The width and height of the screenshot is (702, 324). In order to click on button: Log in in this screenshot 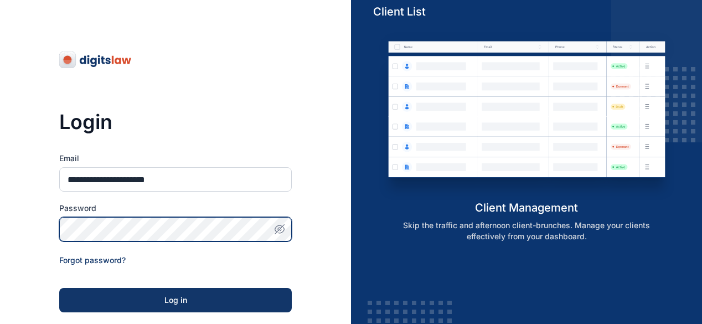, I will do `click(175, 300)`.